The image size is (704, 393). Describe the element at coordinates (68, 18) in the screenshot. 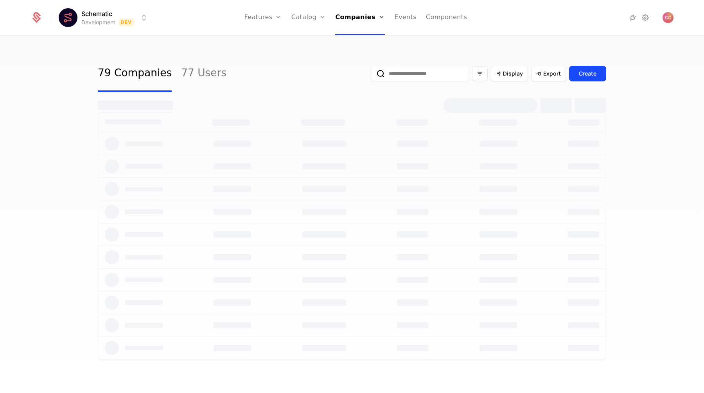

I see `img: Schematic` at that location.